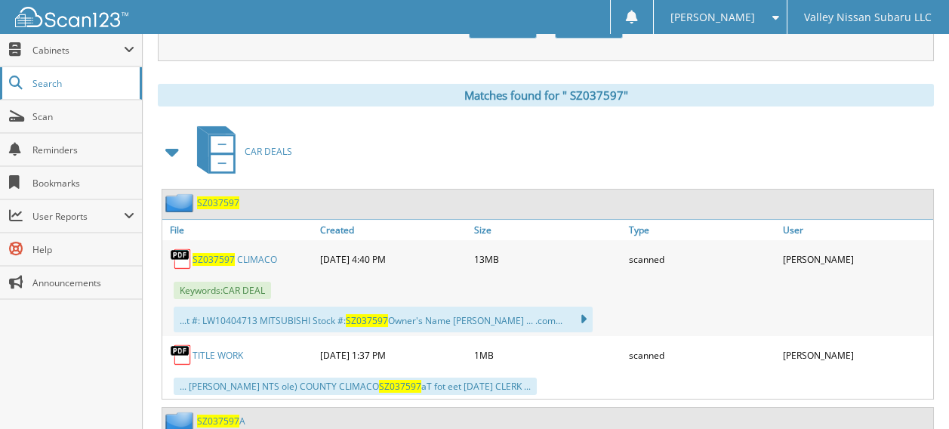  I want to click on span: Reminders, so click(83, 150).